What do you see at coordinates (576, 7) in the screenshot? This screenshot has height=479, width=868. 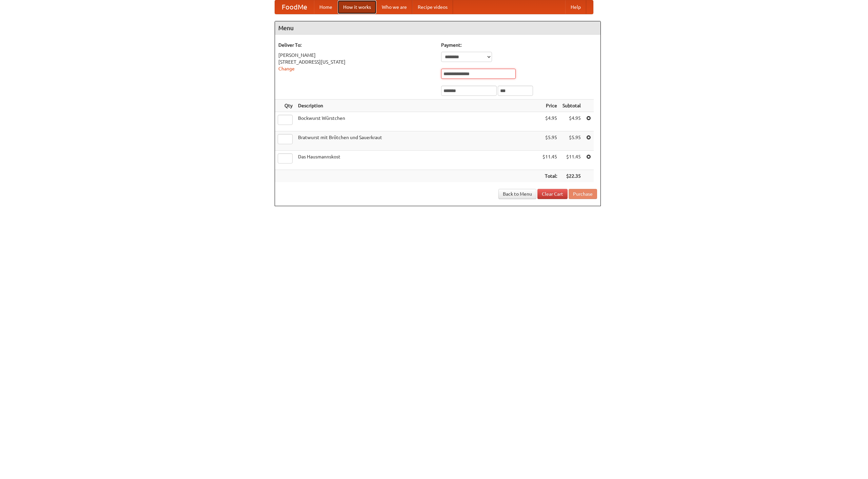 I see `a: Help` at bounding box center [576, 7].